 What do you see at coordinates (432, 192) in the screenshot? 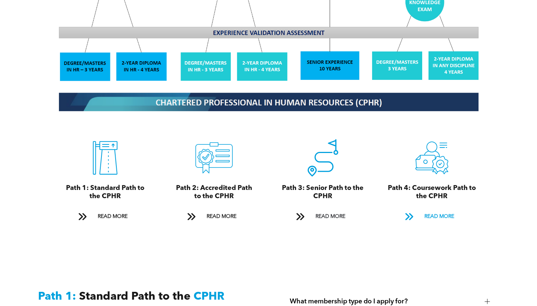
I see `span: Path 4: Coursework Path to the CPHR` at bounding box center [432, 192].